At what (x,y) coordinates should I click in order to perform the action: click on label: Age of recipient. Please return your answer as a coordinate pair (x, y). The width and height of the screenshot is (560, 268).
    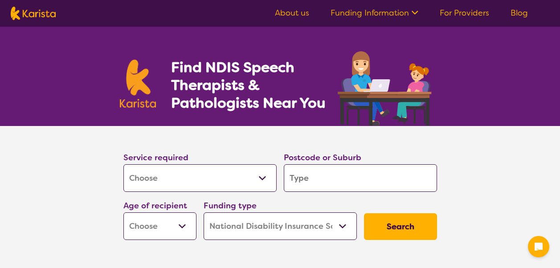
    Looking at the image, I should click on (155, 206).